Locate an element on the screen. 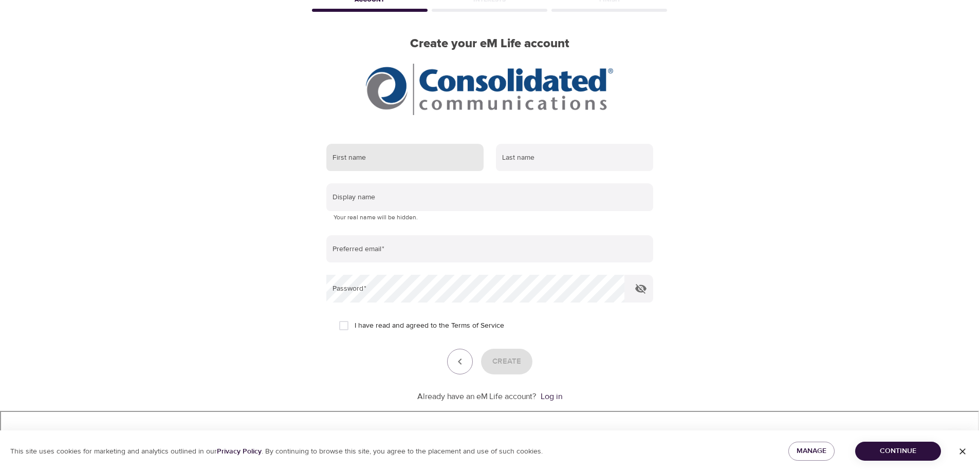 The image size is (979, 472). a: Log in is located at coordinates (552, 397).